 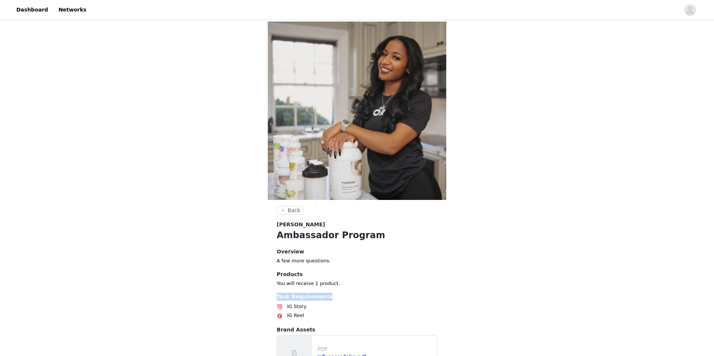 What do you see at coordinates (357, 235) in the screenshot?
I see `h1: Ambassador Program` at bounding box center [357, 235].